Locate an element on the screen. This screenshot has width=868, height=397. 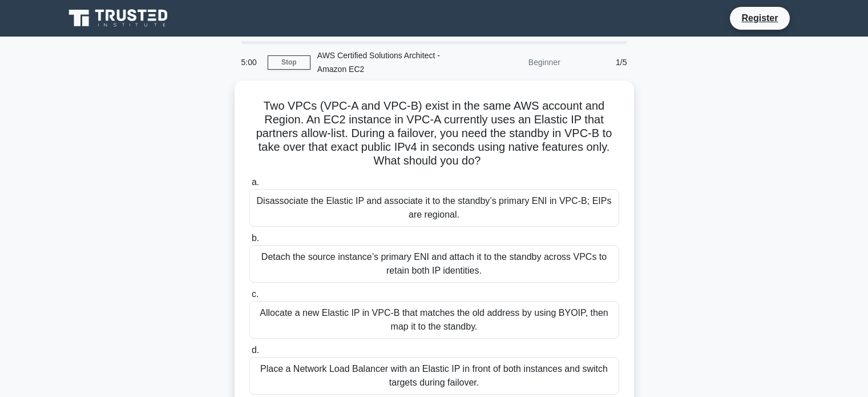
div: AWS Certified Solutions Architect - Amazon EC2 is located at coordinates (388, 62).